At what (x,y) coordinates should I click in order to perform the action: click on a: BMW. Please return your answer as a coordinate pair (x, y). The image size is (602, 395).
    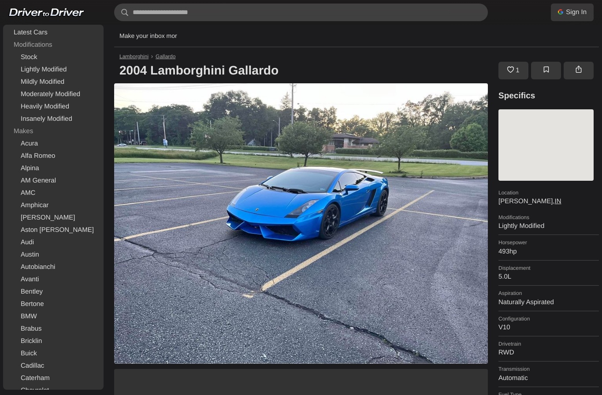
    Looking at the image, I should click on (53, 316).